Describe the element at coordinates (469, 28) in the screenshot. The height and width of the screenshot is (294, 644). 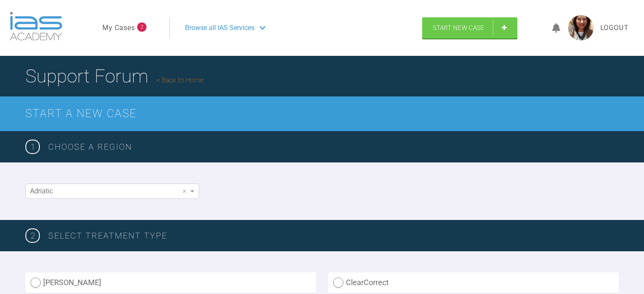
I see `a: Start New Case` at that location.